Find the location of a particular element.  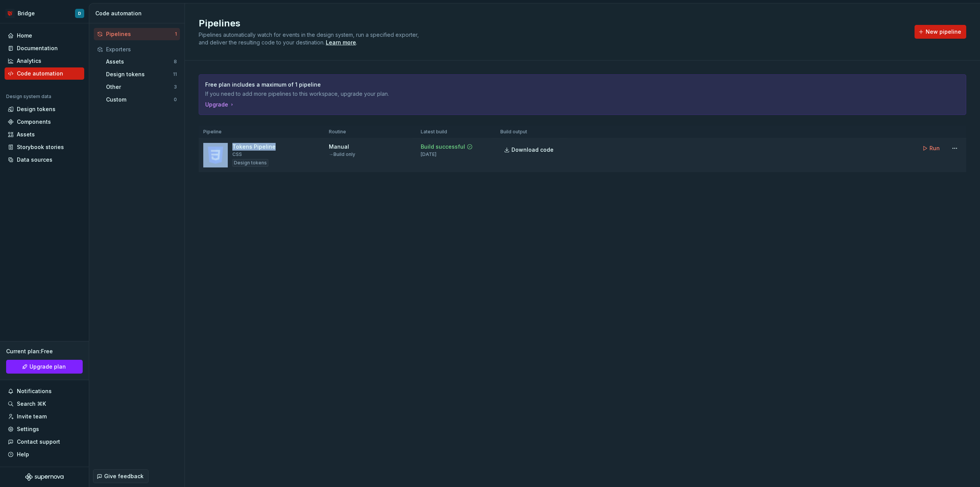

button: BridgeD is located at coordinates (44, 13).